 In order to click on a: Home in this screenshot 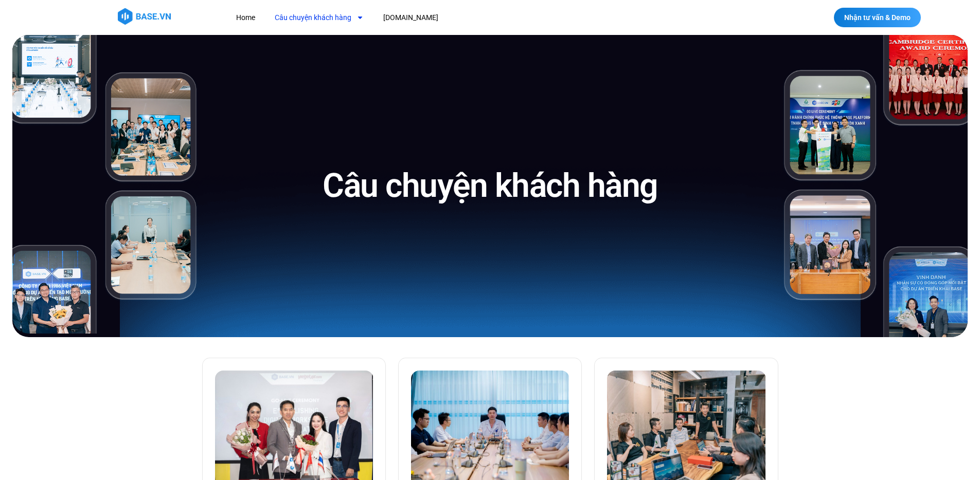, I will do `click(245, 18)`.